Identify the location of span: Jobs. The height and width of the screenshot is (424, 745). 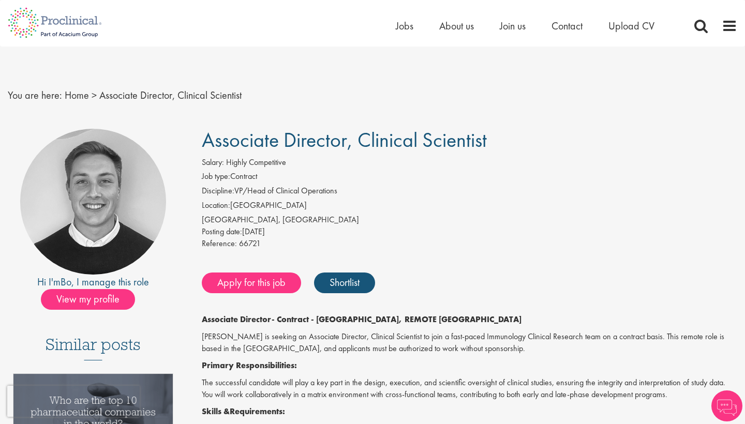
(405, 26).